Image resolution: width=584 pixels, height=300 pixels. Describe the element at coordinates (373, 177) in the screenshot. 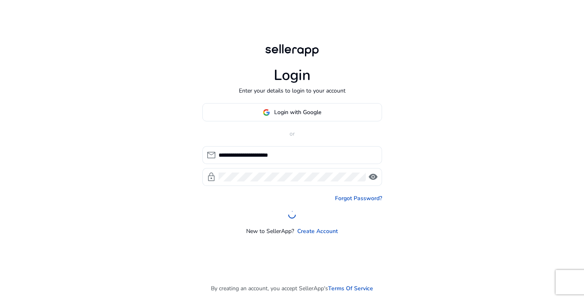

I see `span: visibility` at that location.